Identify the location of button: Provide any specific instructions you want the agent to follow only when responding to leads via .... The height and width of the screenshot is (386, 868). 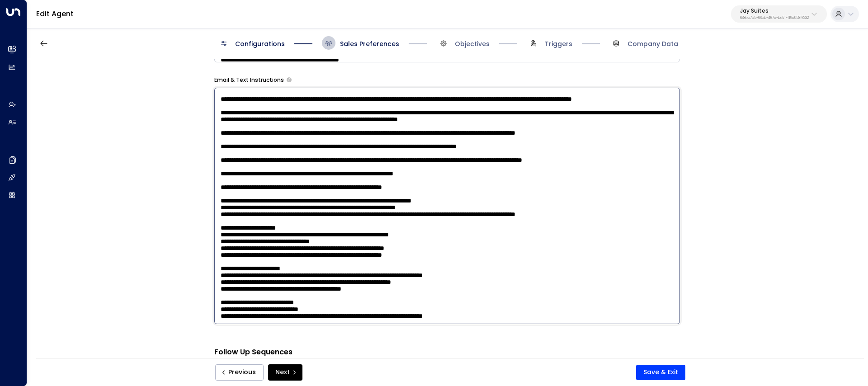
(289, 79).